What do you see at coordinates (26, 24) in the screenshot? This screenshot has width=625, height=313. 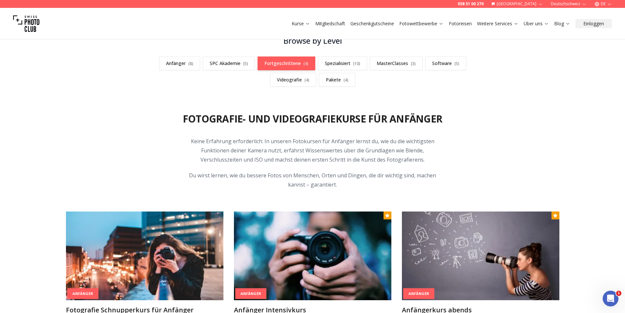 I see `img: Swiss photo club` at bounding box center [26, 24].